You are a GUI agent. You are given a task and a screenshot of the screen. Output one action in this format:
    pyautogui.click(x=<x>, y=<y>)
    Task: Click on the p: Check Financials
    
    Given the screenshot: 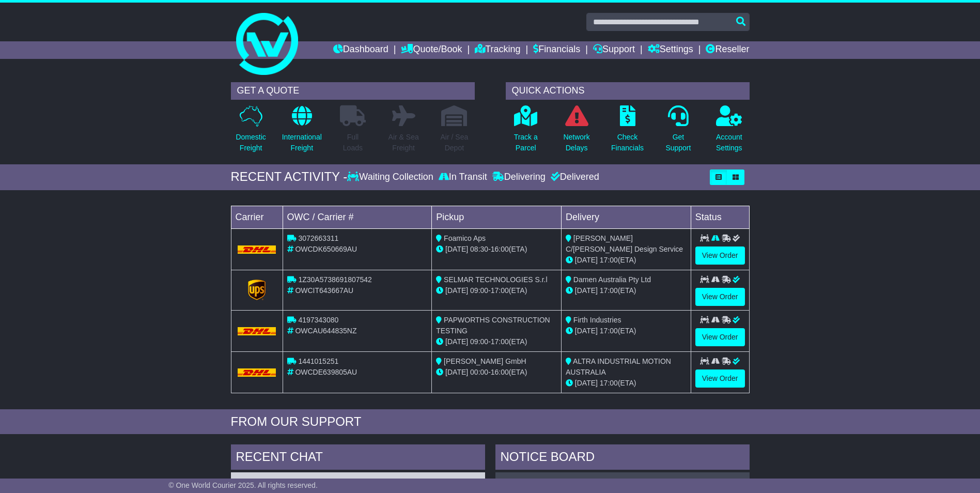 What is the action you would take?
    pyautogui.click(x=627, y=143)
    